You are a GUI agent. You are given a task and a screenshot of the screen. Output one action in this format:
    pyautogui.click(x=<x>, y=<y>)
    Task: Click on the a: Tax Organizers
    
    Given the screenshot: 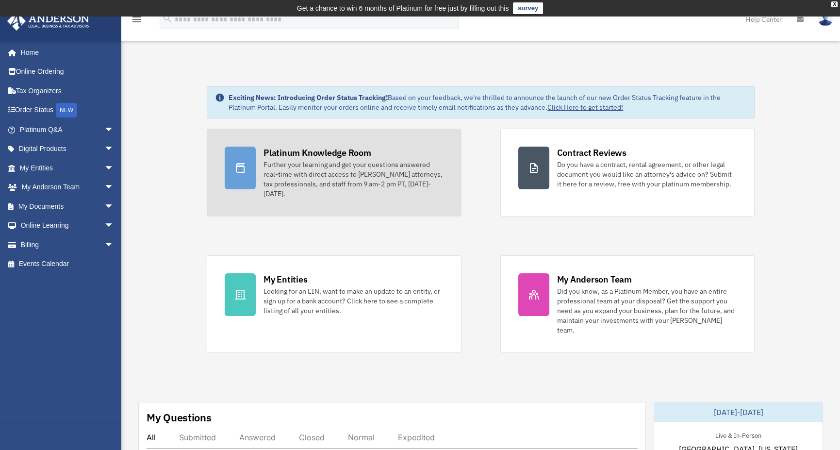 What is the action you would take?
    pyautogui.click(x=67, y=91)
    